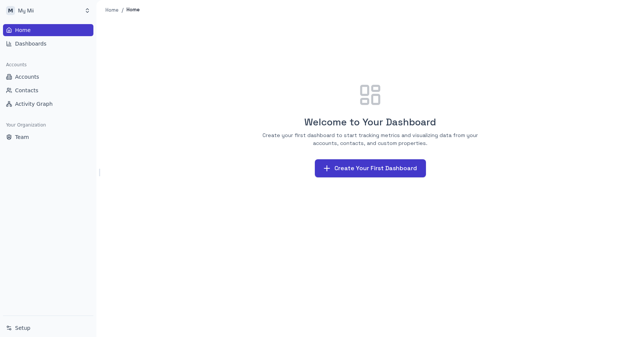  I want to click on p: Home, so click(133, 10).